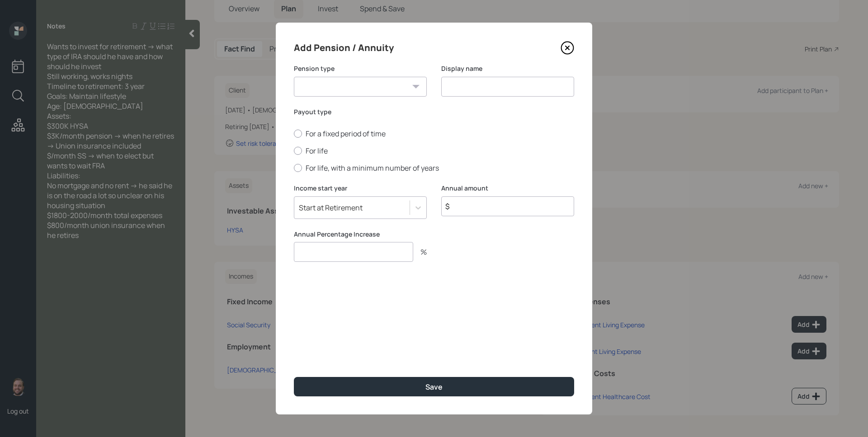  What do you see at coordinates (434, 386) in the screenshot?
I see `button: Save` at bounding box center [434, 386].